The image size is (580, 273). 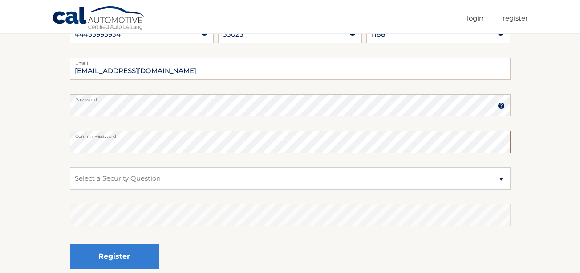 What do you see at coordinates (515, 18) in the screenshot?
I see `a: Register` at bounding box center [515, 18].